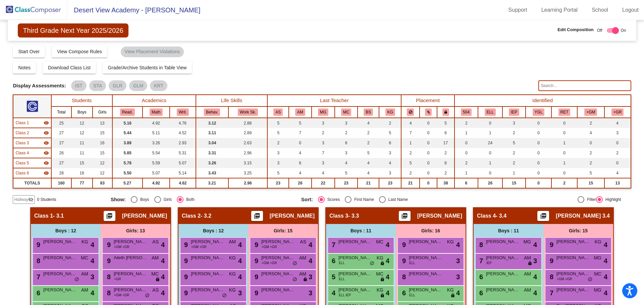 Image resolution: width=644 pixels, height=305 pixels. What do you see at coordinates (332, 200) in the screenshot?
I see `div: Scores` at bounding box center [332, 200].